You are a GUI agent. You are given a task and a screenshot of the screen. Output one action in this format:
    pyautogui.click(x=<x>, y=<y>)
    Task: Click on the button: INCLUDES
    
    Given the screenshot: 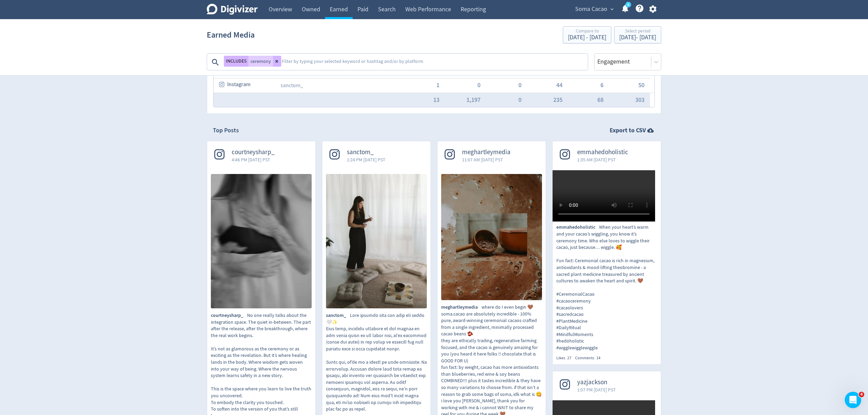 What is the action you would take?
    pyautogui.click(x=237, y=61)
    